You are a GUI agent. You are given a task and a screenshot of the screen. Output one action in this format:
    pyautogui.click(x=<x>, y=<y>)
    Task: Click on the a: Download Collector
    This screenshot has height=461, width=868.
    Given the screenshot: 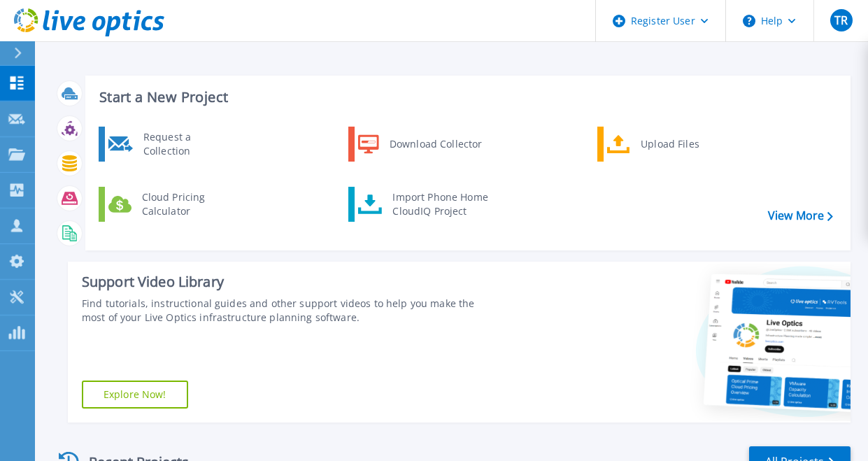 What is the action you would take?
    pyautogui.click(x=420, y=144)
    